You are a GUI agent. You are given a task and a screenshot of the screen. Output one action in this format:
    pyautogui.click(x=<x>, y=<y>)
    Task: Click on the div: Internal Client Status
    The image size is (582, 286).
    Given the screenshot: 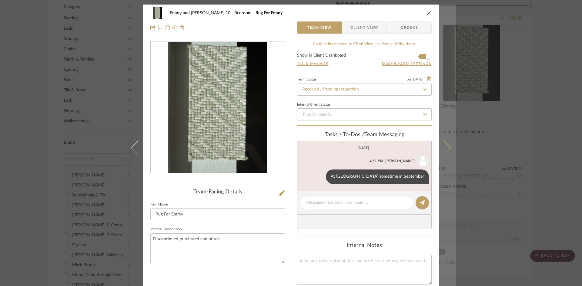 What is the action you would take?
    pyautogui.click(x=314, y=105)
    